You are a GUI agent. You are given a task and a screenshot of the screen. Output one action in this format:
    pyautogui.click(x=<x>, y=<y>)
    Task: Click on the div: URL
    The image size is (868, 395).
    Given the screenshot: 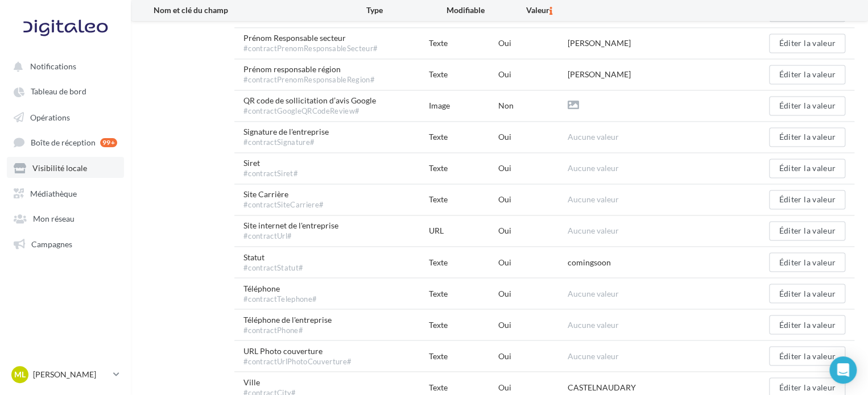 What is the action you would take?
    pyautogui.click(x=464, y=231)
    